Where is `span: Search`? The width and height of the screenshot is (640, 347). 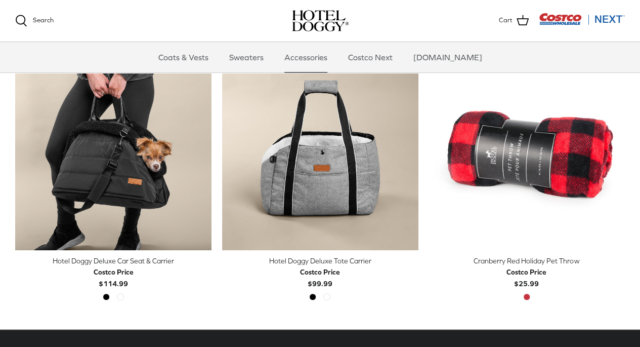 span: Search is located at coordinates (43, 20).